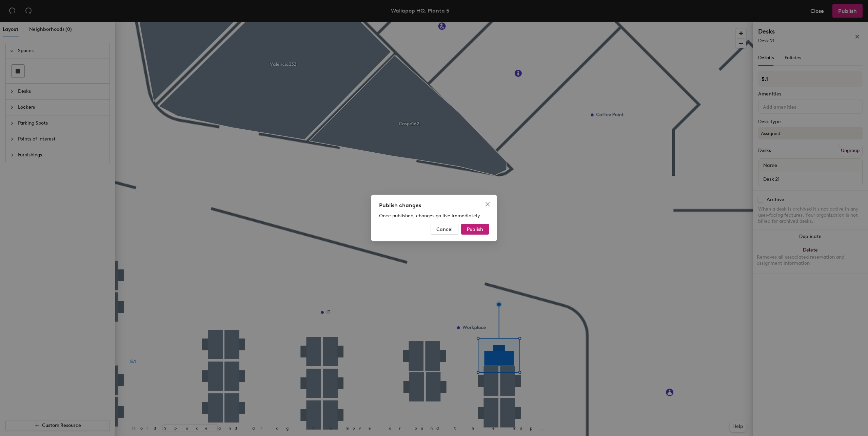 The height and width of the screenshot is (436, 868). What do you see at coordinates (475, 229) in the screenshot?
I see `span: Publish` at bounding box center [475, 229].